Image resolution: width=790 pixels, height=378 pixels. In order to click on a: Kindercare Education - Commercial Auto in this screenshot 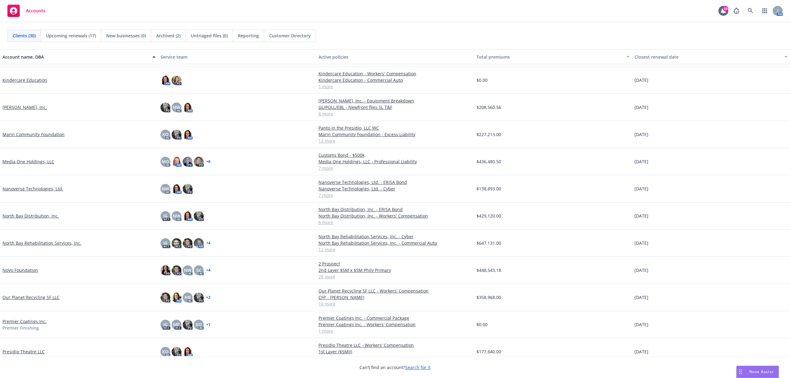, I will do `click(395, 80)`.